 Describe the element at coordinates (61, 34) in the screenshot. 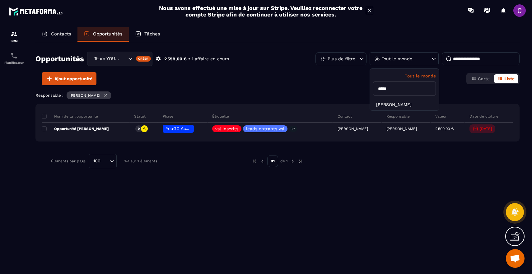

I see `p: Contacts` at that location.